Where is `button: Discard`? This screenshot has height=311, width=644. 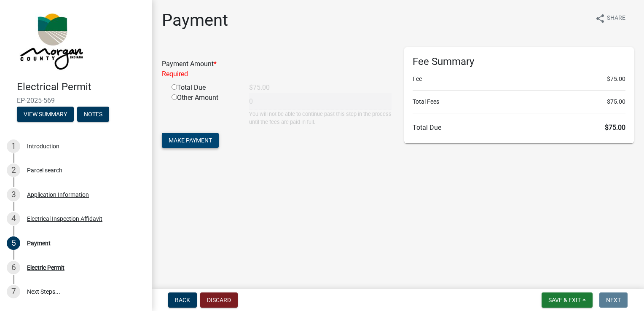 button: Discard is located at coordinates (219, 300).